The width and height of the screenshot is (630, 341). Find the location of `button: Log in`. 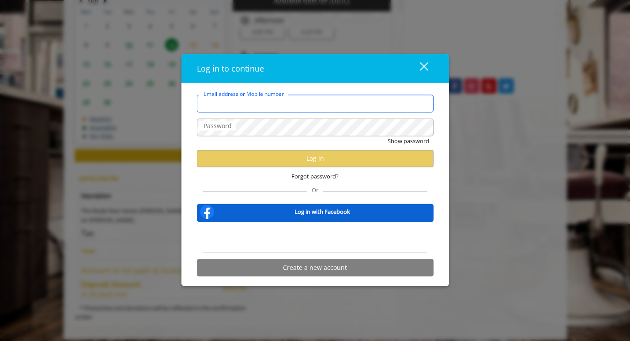

button: Log in is located at coordinates (315, 158).